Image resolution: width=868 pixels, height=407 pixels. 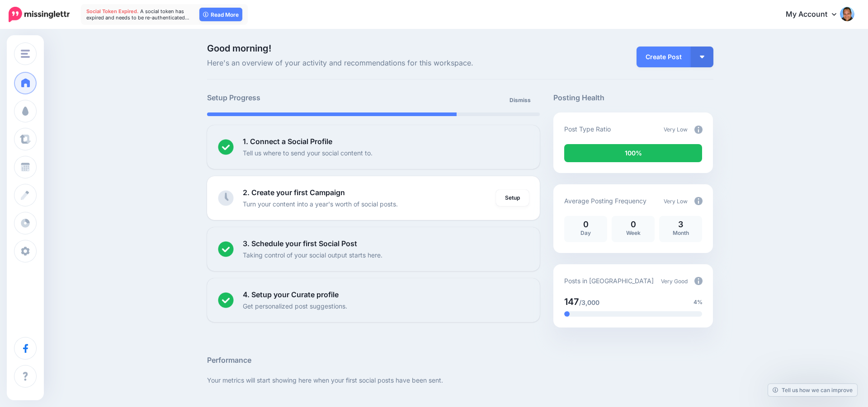 I want to click on span: Very Good, so click(x=674, y=281).